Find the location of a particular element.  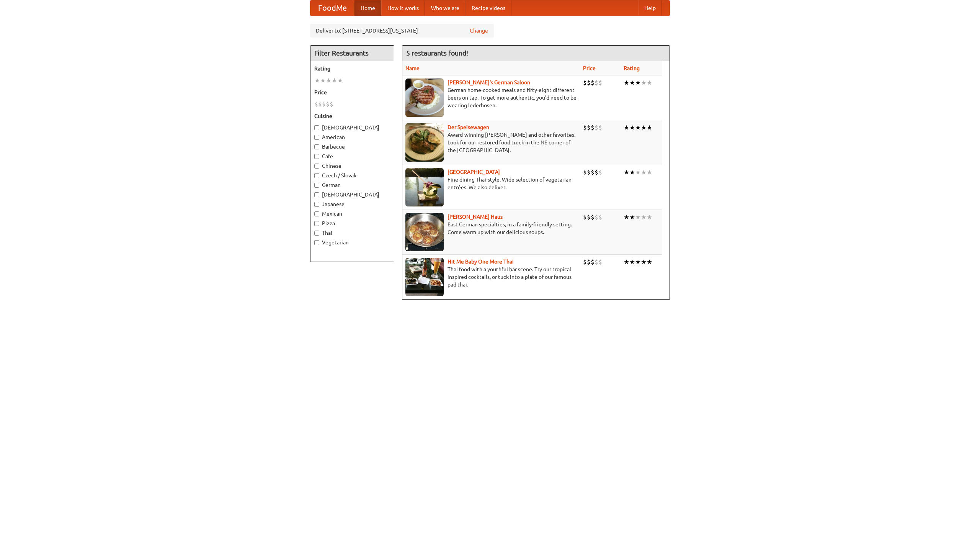

a: Recipe videos is located at coordinates (489, 8).